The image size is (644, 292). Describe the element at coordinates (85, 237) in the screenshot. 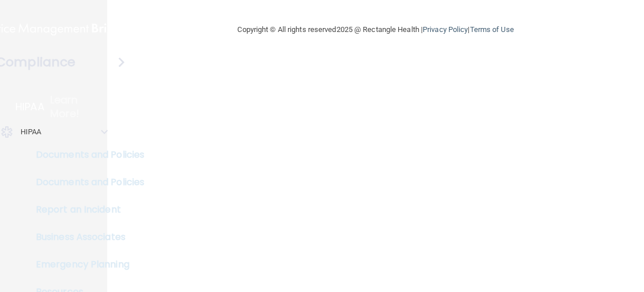

I see `p: Business Associates` at that location.